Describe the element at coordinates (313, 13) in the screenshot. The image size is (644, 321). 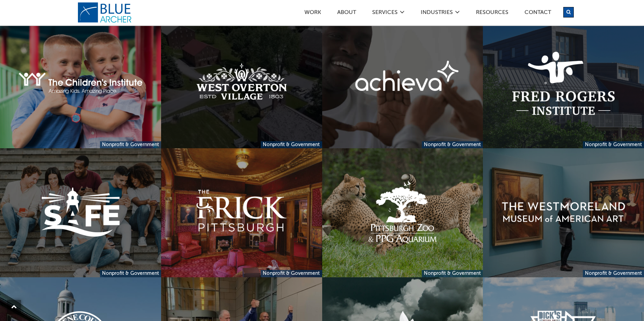
I see `a: Work` at that location.